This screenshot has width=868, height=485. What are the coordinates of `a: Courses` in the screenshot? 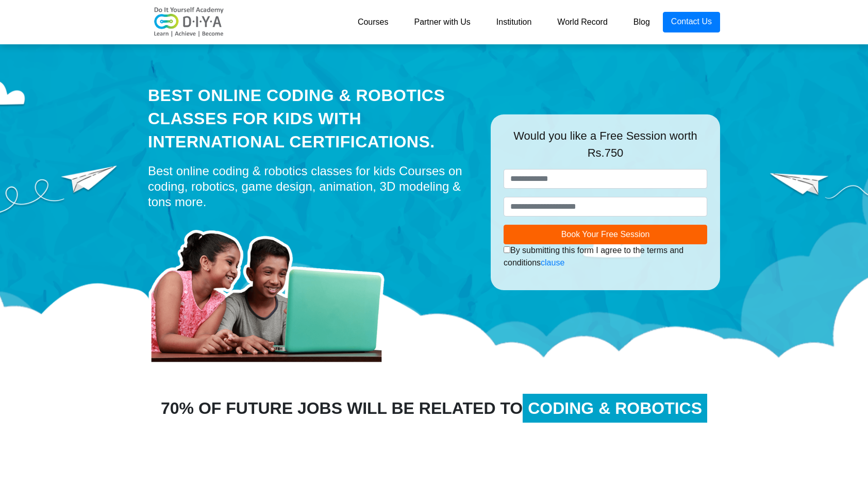 It's located at (373, 22).